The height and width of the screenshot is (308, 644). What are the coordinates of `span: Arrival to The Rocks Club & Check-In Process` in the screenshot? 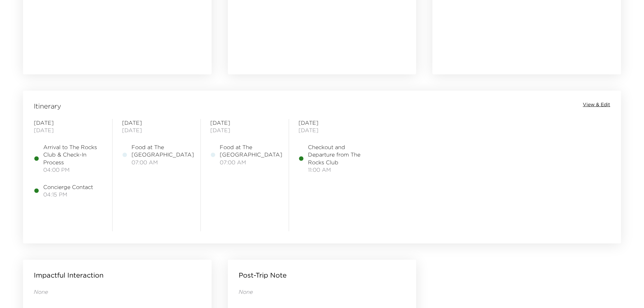 It's located at (73, 155).